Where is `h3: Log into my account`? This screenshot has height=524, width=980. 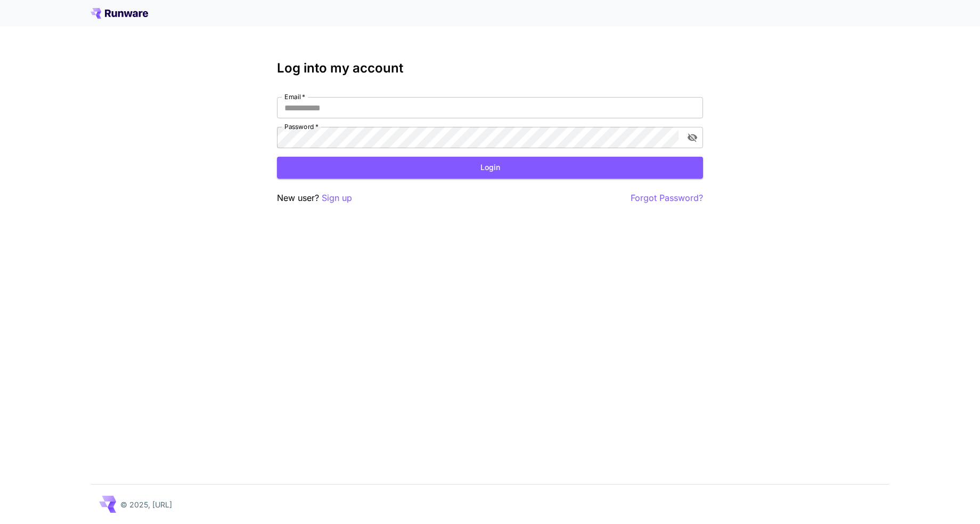
h3: Log into my account is located at coordinates (490, 68).